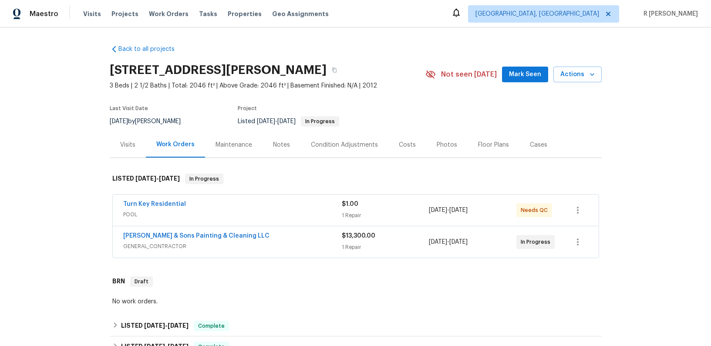  I want to click on button: Copy Address, so click(334, 70).